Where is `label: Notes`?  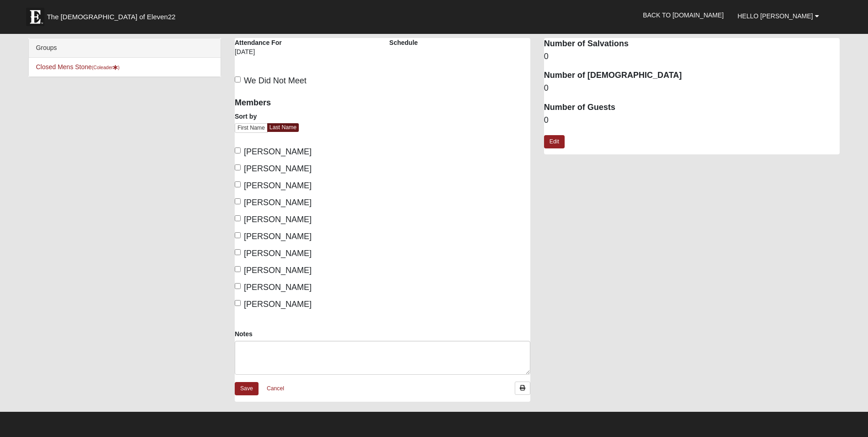 label: Notes is located at coordinates (244, 334).